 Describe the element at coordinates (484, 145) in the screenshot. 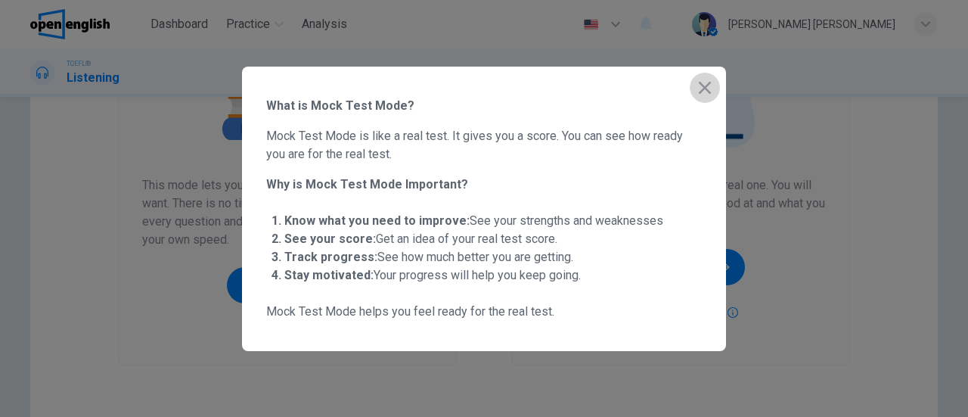

I see `span: Mock Test Mode is like a real test. It gives you a score. You can see how ready you are for the r...` at that location.